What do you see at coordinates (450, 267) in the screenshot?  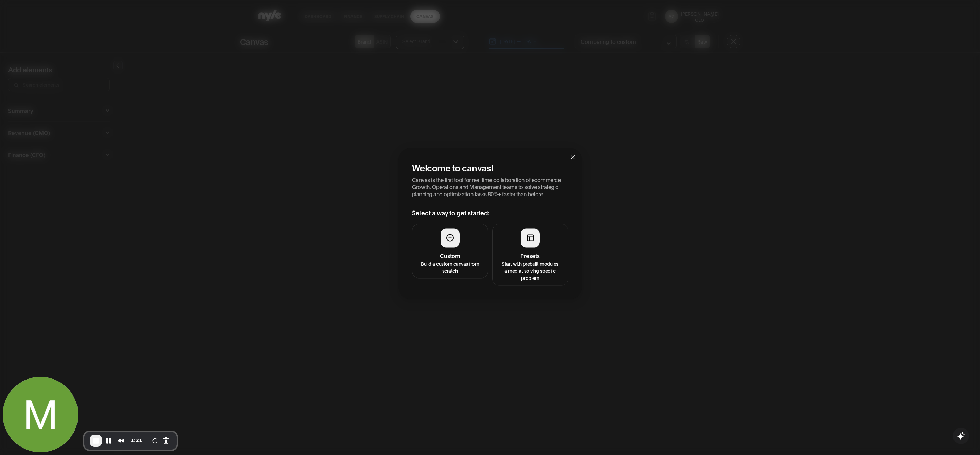 I see `p: Build a custom canvas from scratch` at bounding box center [450, 267].